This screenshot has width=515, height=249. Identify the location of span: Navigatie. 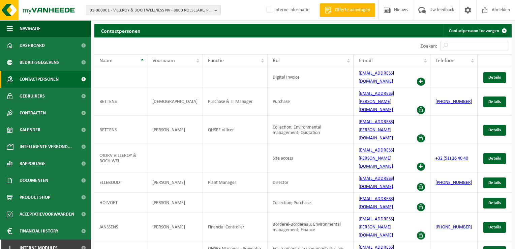
(30, 29).